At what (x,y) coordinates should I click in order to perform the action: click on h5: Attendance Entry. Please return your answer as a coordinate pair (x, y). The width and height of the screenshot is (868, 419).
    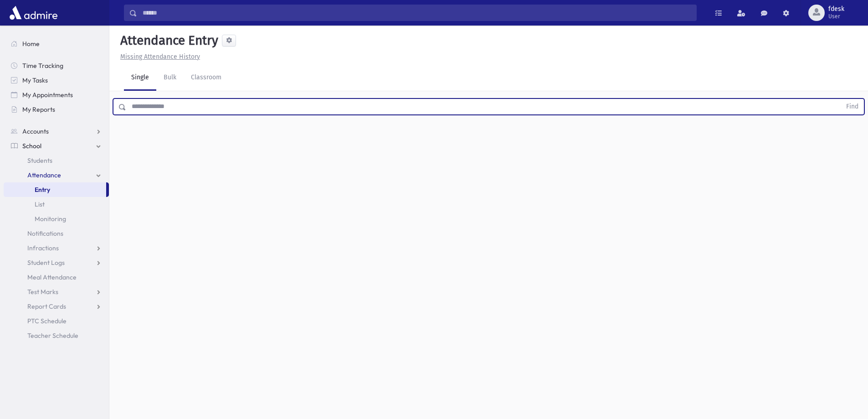
    Looking at the image, I should click on (167, 41).